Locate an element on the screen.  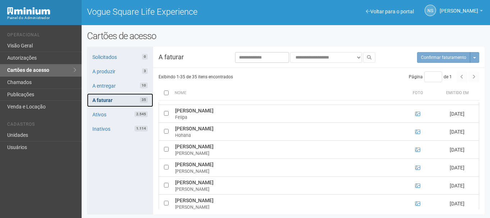
div: Hohana is located at coordinates (286, 135).